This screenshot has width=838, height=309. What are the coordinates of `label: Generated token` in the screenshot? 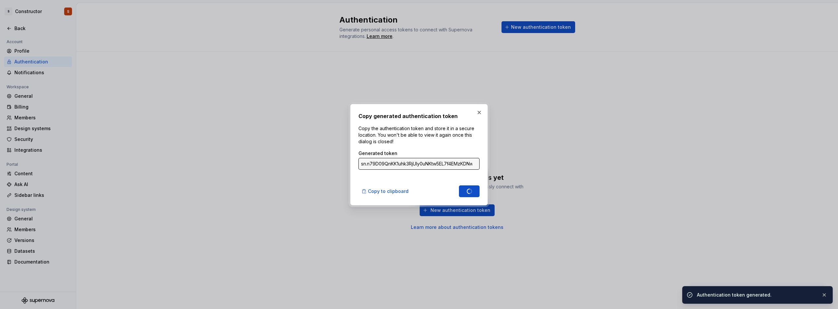 It's located at (378, 153).